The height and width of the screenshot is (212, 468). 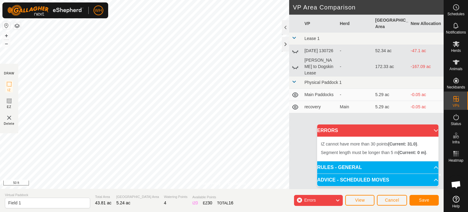 I want to click on div: Main, so click(x=355, y=107).